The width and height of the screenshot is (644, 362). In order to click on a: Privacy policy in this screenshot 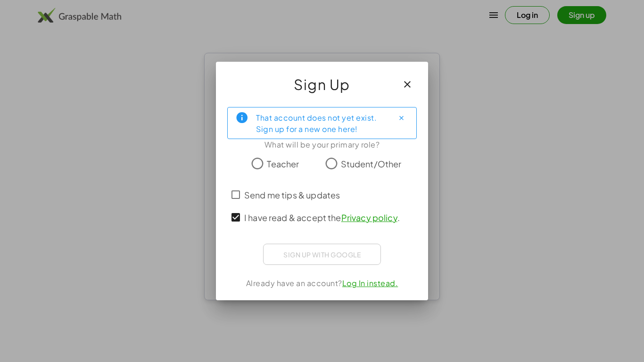, I will do `click(369, 217)`.